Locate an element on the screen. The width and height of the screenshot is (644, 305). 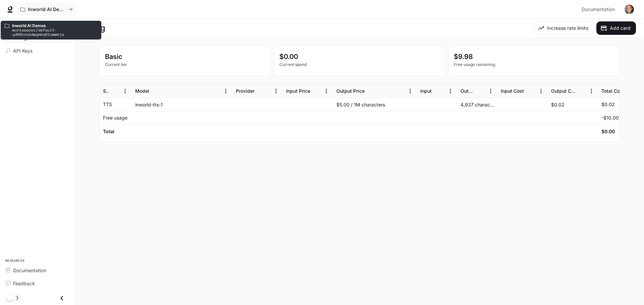
span: Dark mode toggle is located at coordinates (9, 298).